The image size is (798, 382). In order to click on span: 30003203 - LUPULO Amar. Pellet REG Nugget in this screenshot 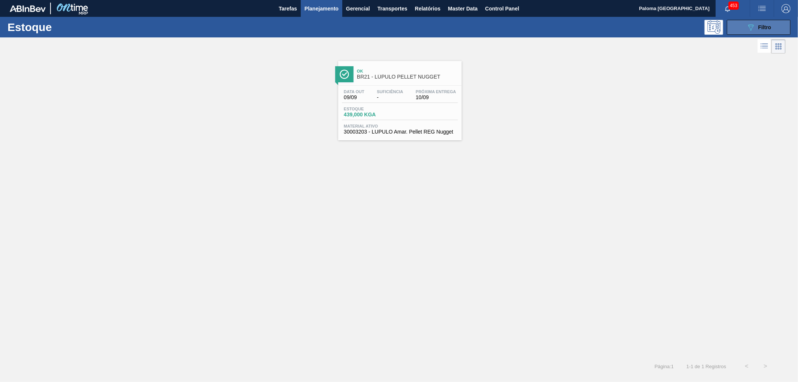, I will do `click(400, 132)`.